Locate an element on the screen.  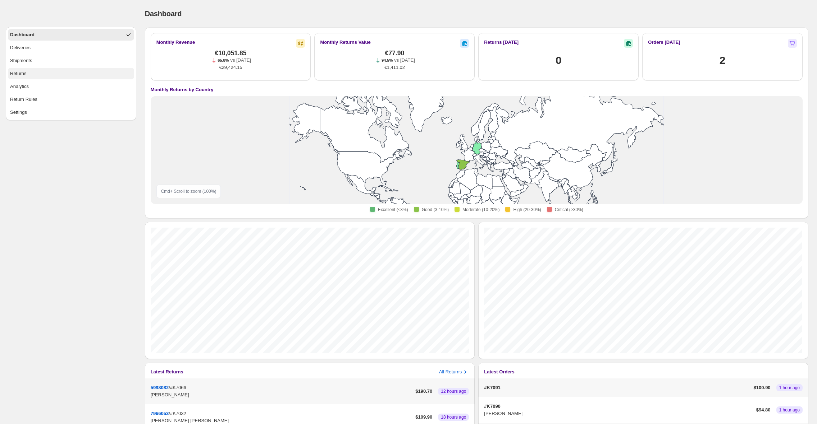
span: 12 hours ago is located at coordinates (453, 392).